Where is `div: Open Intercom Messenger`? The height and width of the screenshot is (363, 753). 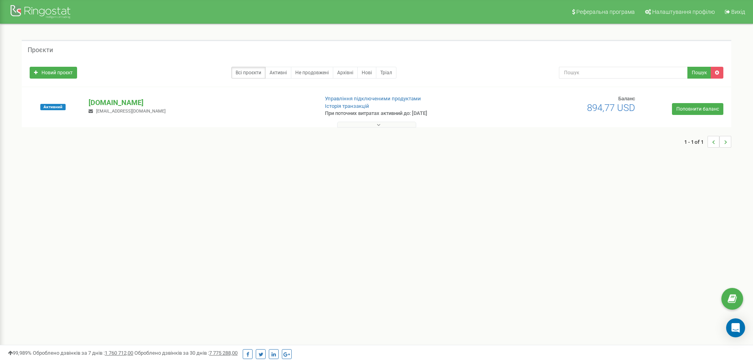 div: Open Intercom Messenger is located at coordinates (735, 328).